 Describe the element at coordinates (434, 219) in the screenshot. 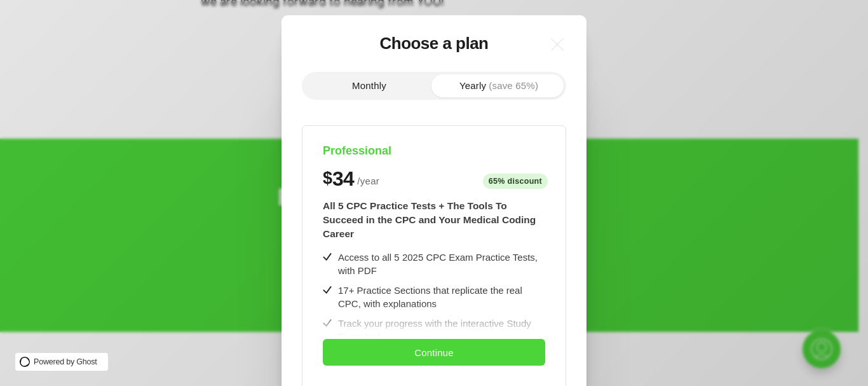

I see `div: All 5 CPC Practice Tests + The Tools To Succeed in the CPC and Your Medical Coding Career` at that location.